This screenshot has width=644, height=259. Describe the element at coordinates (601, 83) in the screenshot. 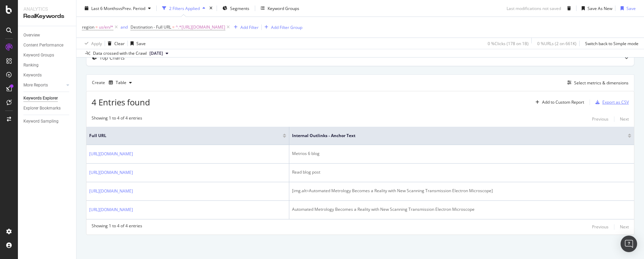

I see `div: Select metrics & dimensions` at that location.